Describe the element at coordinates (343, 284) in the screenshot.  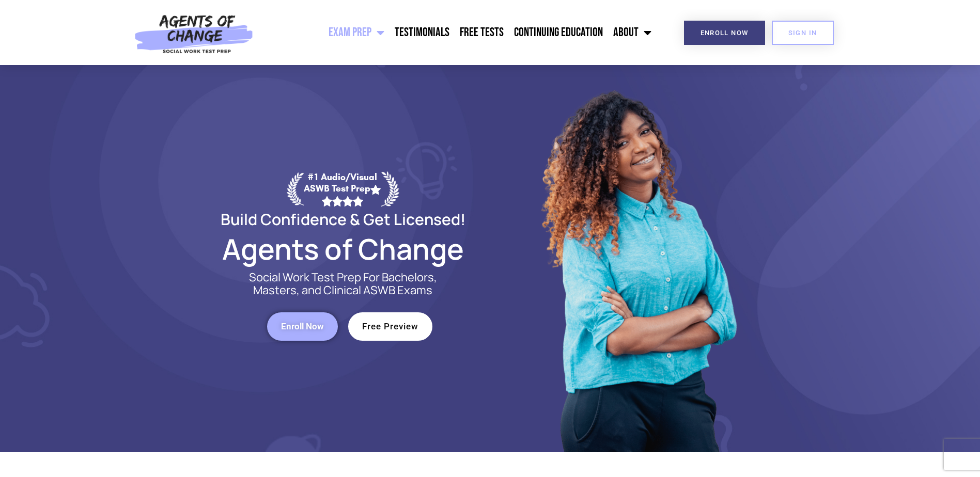
I see `p: Social Work Test Prep For Bachelors, Masters, and Clinical ASWB Exams` at that location.